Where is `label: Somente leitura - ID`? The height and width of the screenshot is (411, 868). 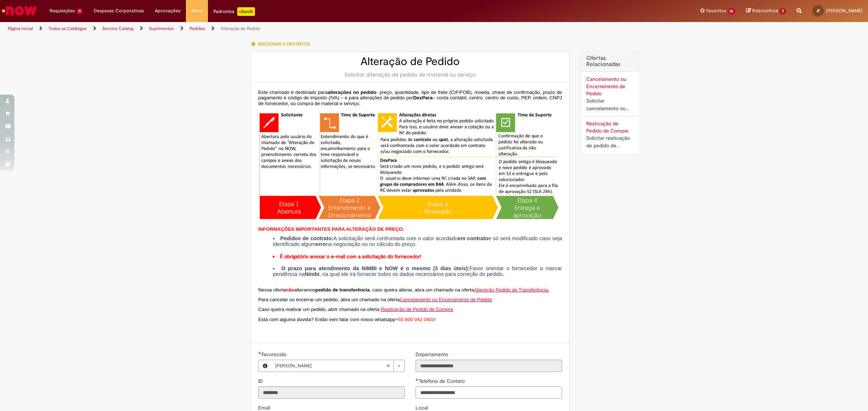 label: Somente leitura - ID is located at coordinates (261, 381).